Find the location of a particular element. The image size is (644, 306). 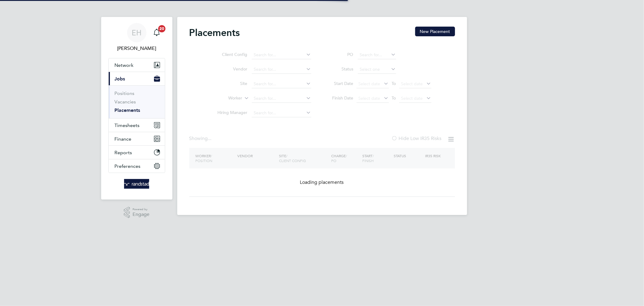

span: Jobs is located at coordinates (120, 78).